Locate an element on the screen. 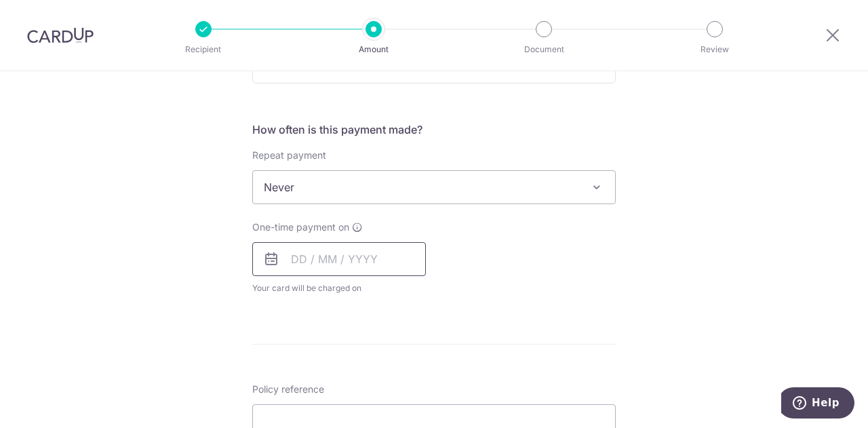 This screenshot has height=428, width=868. span: Your card will be charged on is located at coordinates (340, 288).